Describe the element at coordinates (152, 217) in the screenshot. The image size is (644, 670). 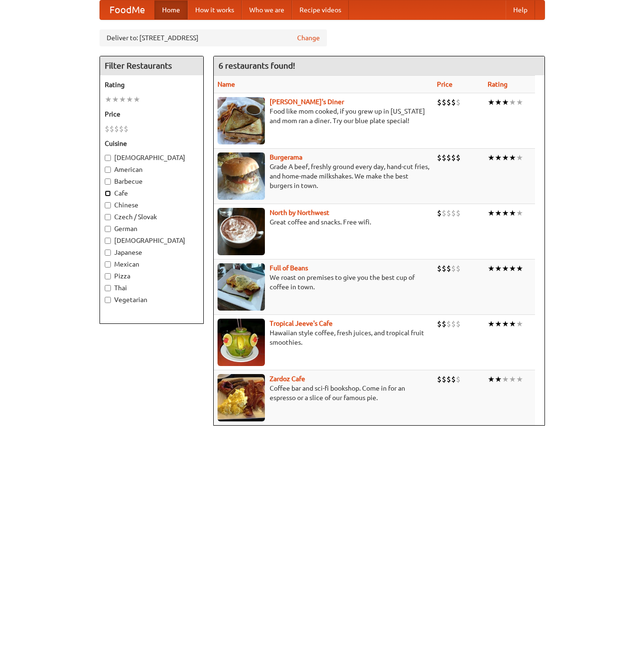
I see `label: Czech / Slovak` at that location.